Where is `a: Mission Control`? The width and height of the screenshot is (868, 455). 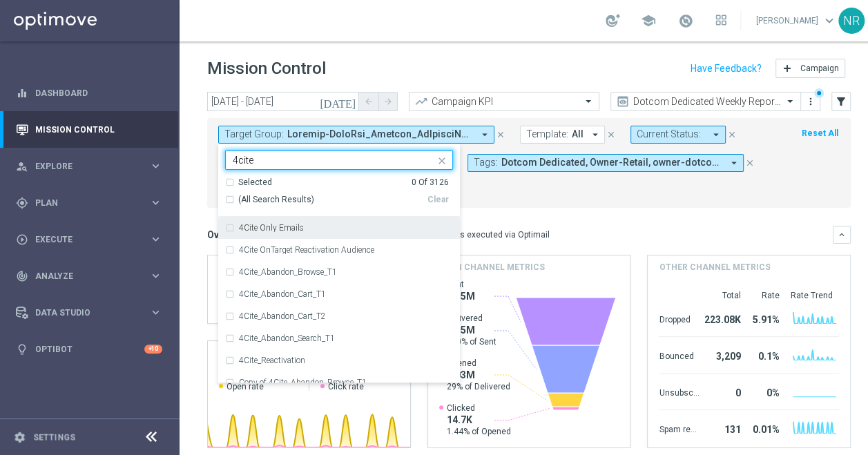 a: Mission Control is located at coordinates (99, 129).